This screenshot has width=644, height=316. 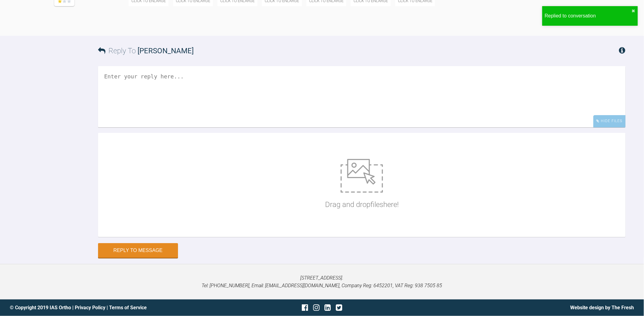 What do you see at coordinates (610, 121) in the screenshot?
I see `div: Hide Files` at bounding box center [610, 121].